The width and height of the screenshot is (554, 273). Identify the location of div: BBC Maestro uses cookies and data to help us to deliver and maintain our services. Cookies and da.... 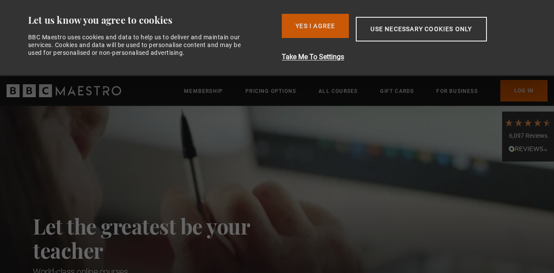
(139, 45).